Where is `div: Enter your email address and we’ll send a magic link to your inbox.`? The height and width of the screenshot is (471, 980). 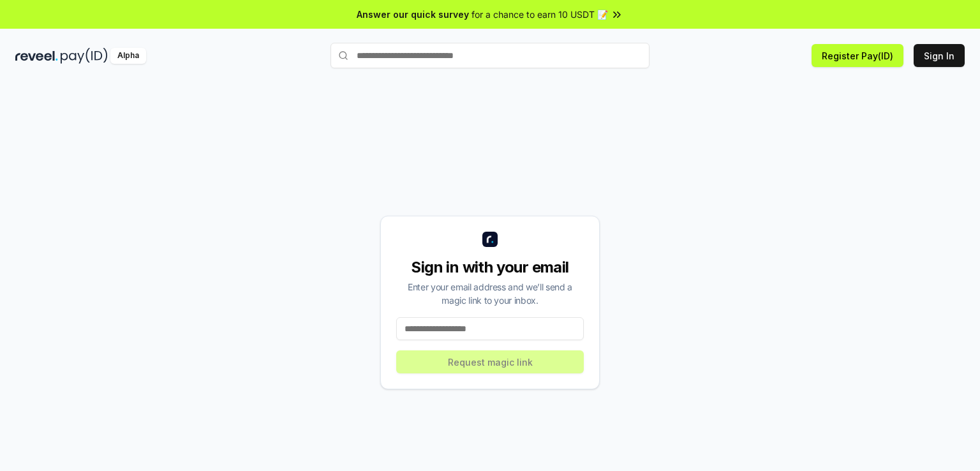 div: Enter your email address and we’ll send a magic link to your inbox. is located at coordinates (490, 293).